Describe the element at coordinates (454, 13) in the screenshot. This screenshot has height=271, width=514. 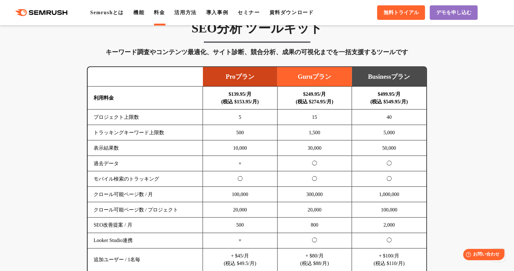
I see `a: デモを申し込む` at that location.